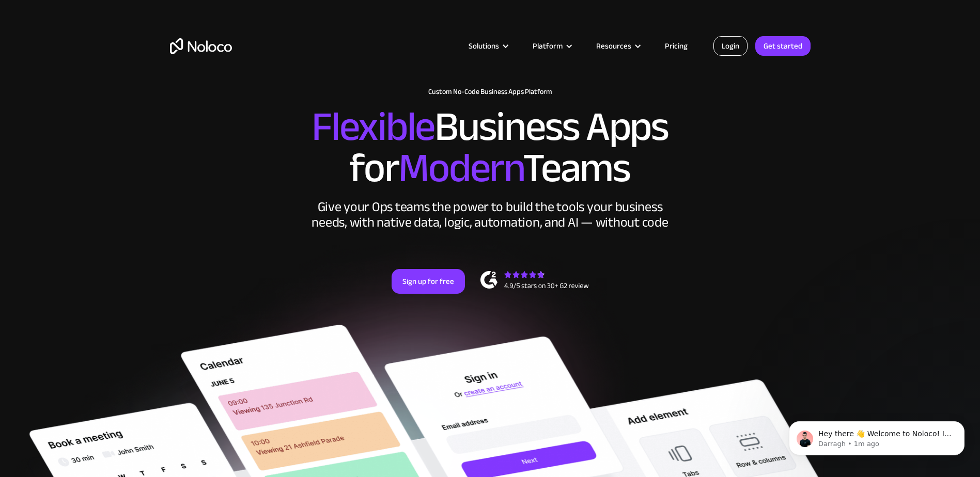  What do you see at coordinates (103, 39) in the screenshot?
I see `div: message notification from Darragh, 1m ago. Hey there 👋 Welcome to Noloco! If you have any questio...` at bounding box center [103, 39].